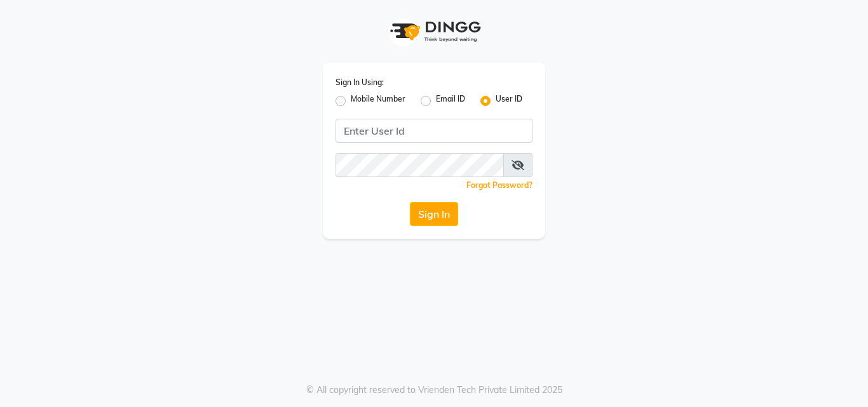 This screenshot has width=868, height=407. I want to click on label: User ID, so click(509, 101).